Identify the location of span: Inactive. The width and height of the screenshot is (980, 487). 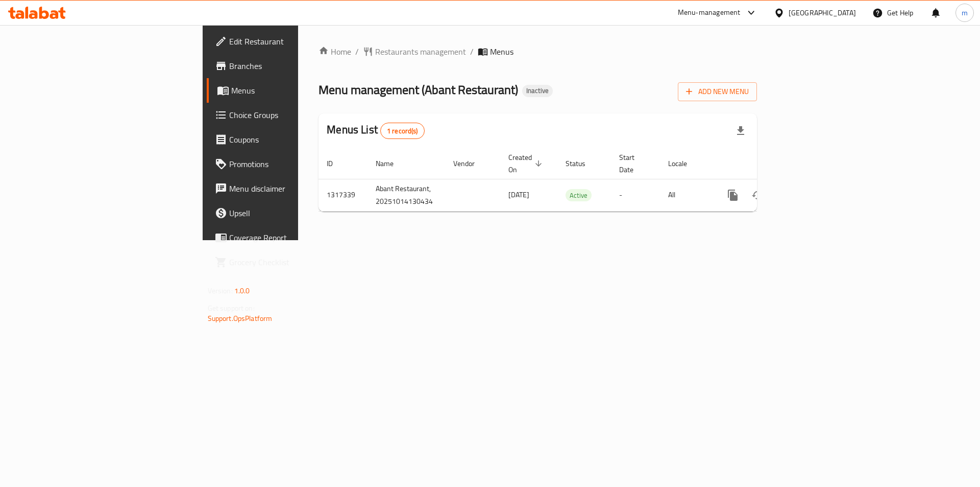
(537, 90).